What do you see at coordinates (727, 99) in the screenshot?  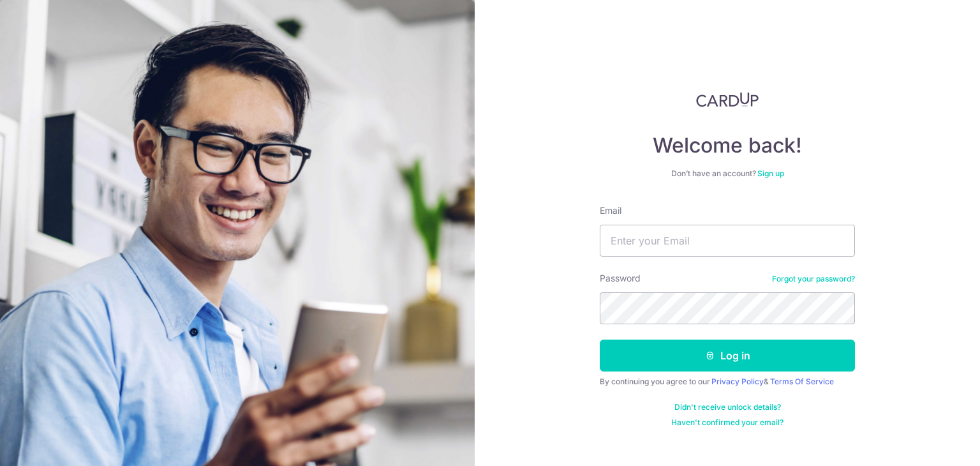 I see `img: CardUp Logo` at bounding box center [727, 99].